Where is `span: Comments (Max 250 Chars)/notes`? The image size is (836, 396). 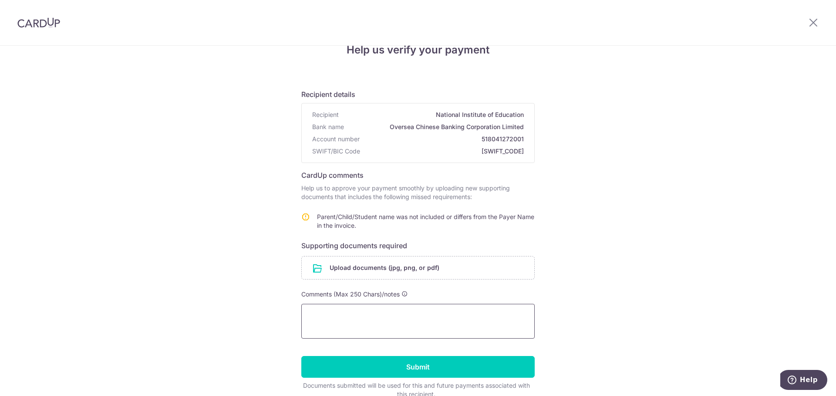 span: Comments (Max 250 Chars)/notes is located at coordinates (350, 294).